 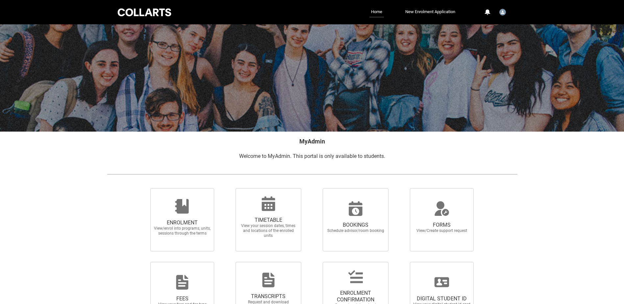 I want to click on img: Student.gmillar.20252287, so click(x=503, y=12).